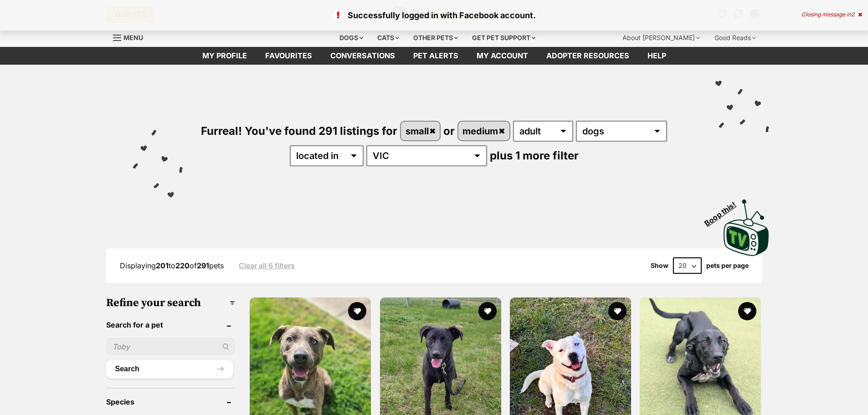 The width and height of the screenshot is (868, 415). Describe the element at coordinates (203, 266) in the screenshot. I see `strong: 291` at that location.